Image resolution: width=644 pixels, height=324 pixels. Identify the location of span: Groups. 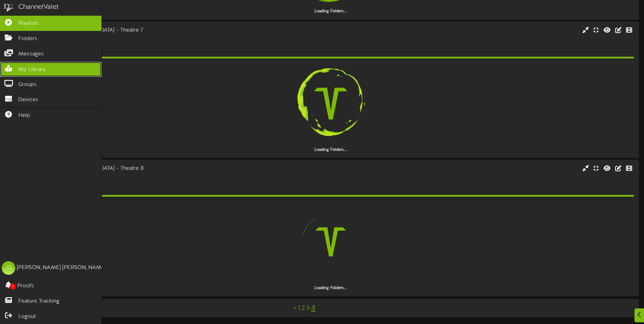
(28, 85).